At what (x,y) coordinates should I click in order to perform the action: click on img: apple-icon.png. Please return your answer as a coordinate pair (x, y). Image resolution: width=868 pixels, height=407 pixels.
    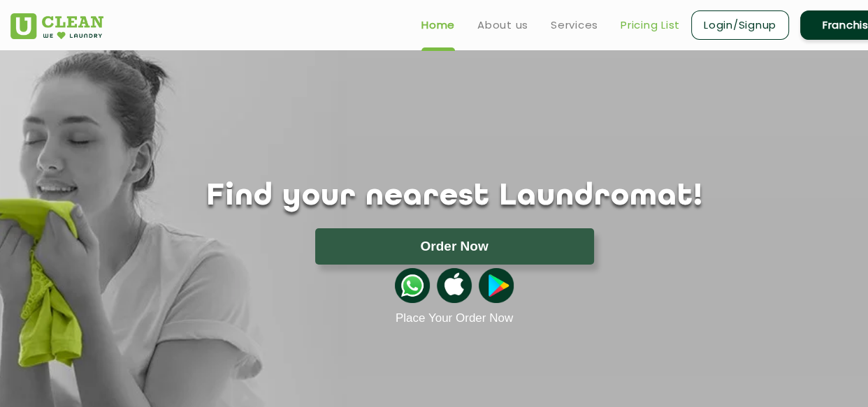
    Looking at the image, I should click on (454, 286).